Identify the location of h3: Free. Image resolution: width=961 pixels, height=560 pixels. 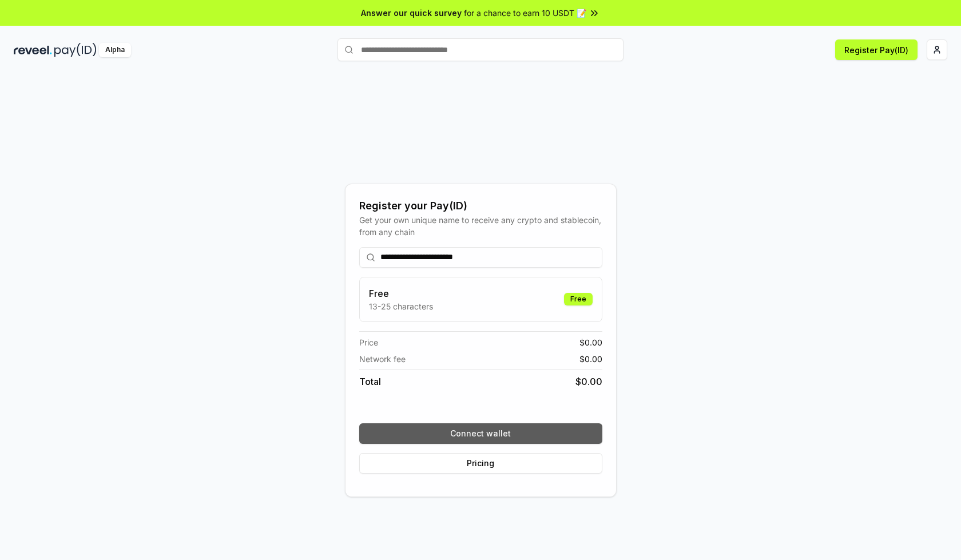
(401, 293).